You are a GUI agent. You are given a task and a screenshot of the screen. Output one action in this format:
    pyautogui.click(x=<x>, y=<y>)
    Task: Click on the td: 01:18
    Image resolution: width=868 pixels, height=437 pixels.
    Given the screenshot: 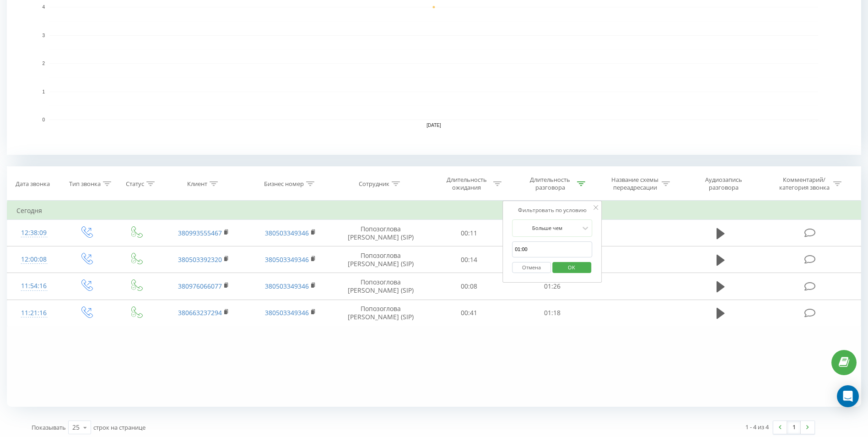 What is the action you would take?
    pyautogui.click(x=552, y=313)
    